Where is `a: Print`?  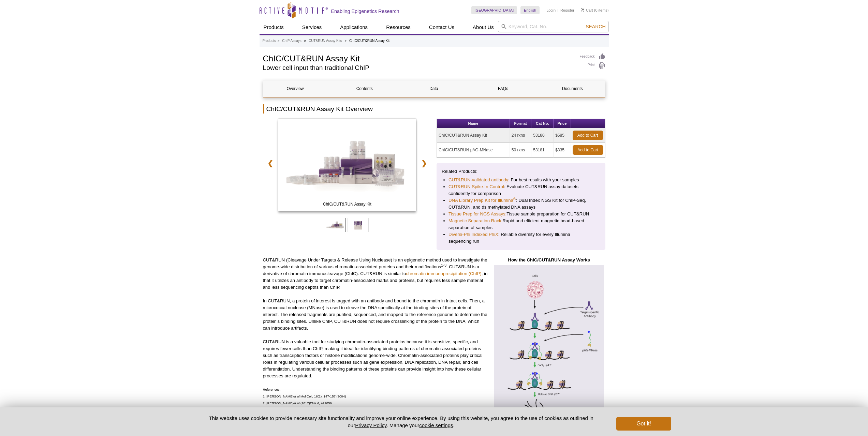
a: Print is located at coordinates (593, 66).